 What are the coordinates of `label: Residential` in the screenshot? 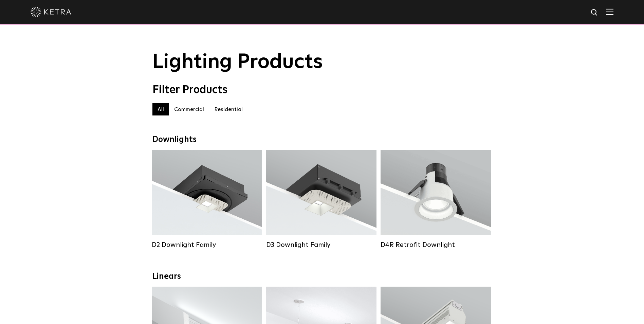 It's located at (229, 110).